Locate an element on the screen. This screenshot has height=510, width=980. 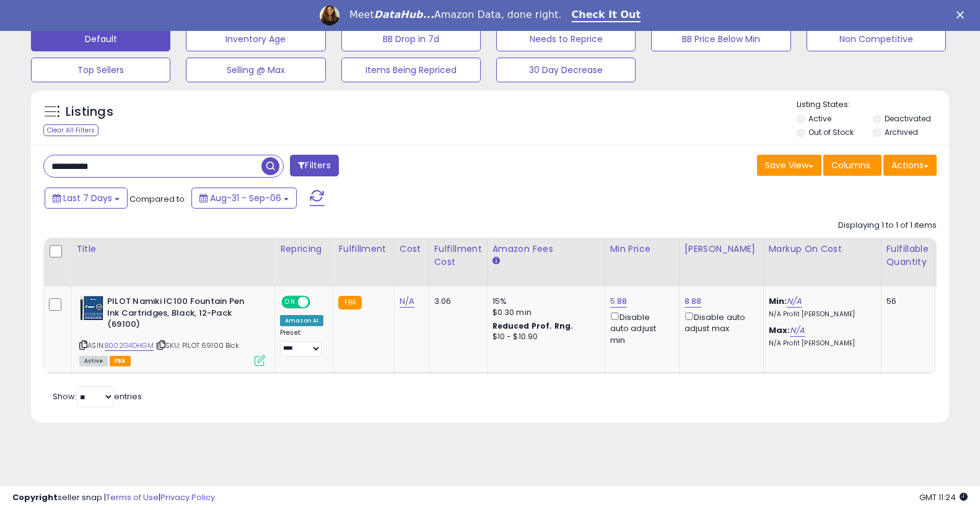
span: All listings currently available for purchase on Amazon is located at coordinates (94, 361).